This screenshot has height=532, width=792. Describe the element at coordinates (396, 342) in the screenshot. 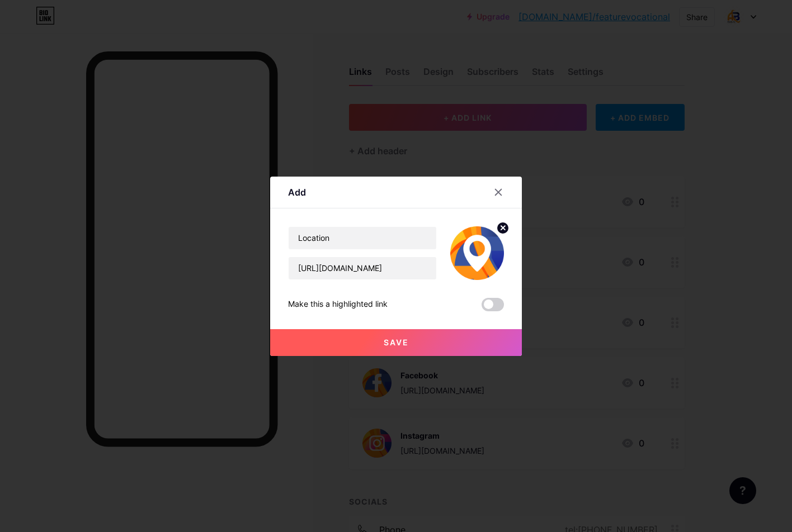

I see `button: Save` at that location.